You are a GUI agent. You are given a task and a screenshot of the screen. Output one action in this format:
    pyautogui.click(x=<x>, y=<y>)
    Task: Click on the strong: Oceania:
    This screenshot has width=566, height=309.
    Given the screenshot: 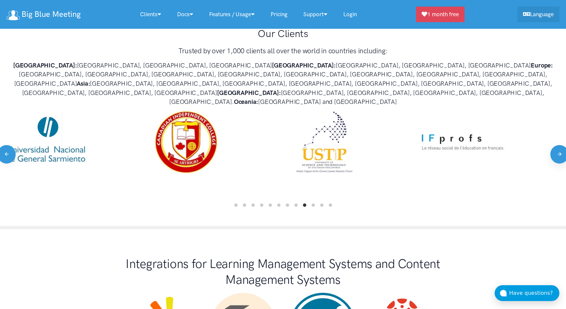 What is the action you would take?
    pyautogui.click(x=246, y=102)
    